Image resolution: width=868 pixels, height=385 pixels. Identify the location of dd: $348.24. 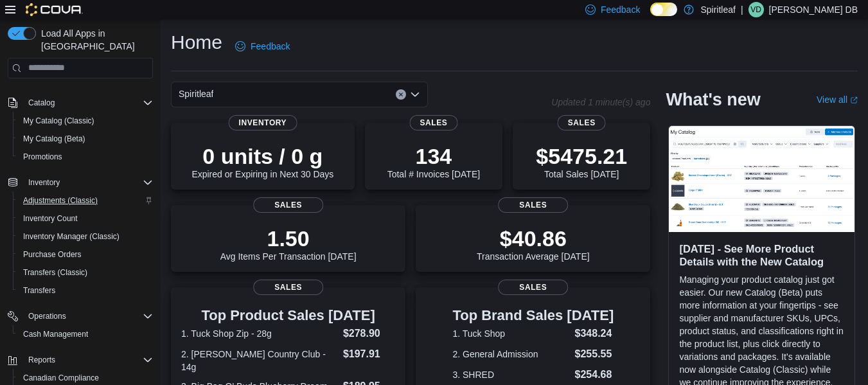
(595, 334).